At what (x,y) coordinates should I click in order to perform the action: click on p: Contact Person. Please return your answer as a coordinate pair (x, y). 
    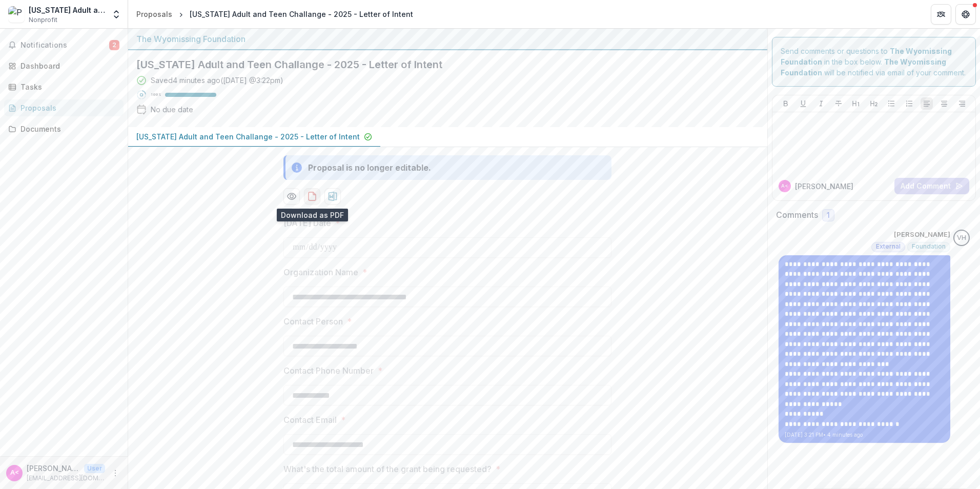
    Looking at the image, I should click on (313, 321).